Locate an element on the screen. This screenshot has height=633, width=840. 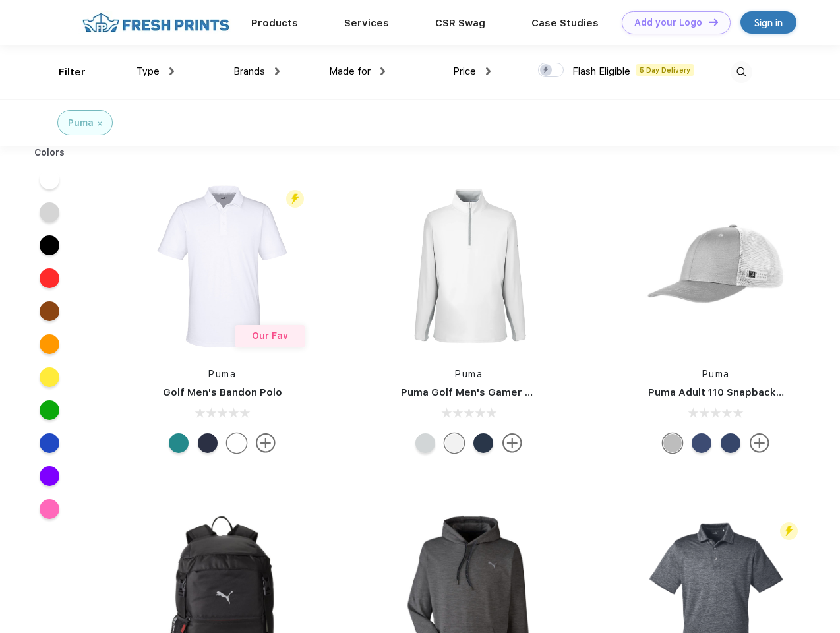
a: Sign in is located at coordinates (767, 23).